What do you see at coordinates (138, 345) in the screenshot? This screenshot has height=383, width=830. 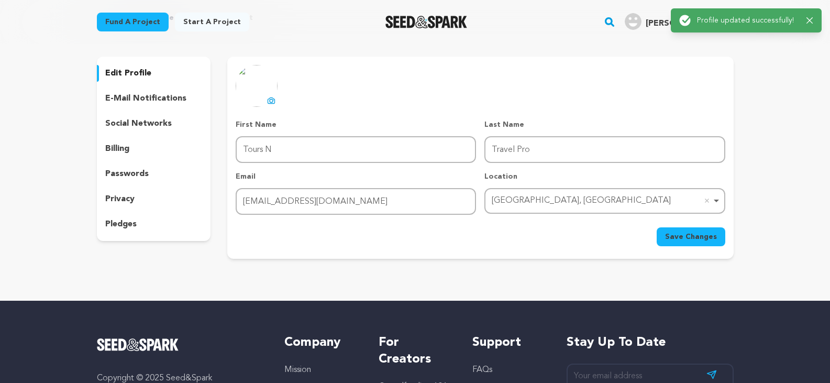 I see `img: Seed&Spark Logo` at bounding box center [138, 345].